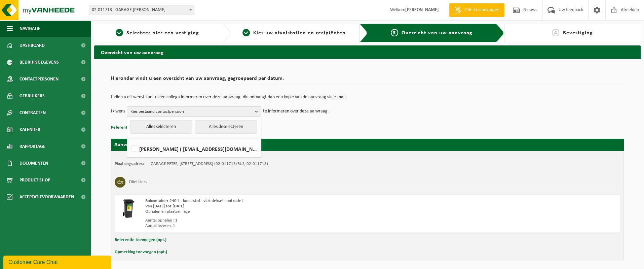 Image resolution: width=644 pixels, height=269 pixels. I want to click on div: Aantal leveren: 1, so click(269, 226).